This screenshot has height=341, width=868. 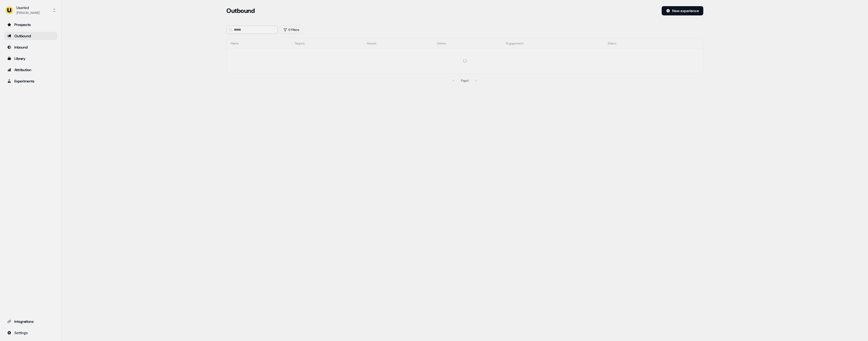 I want to click on div: Integrations, so click(x=30, y=322).